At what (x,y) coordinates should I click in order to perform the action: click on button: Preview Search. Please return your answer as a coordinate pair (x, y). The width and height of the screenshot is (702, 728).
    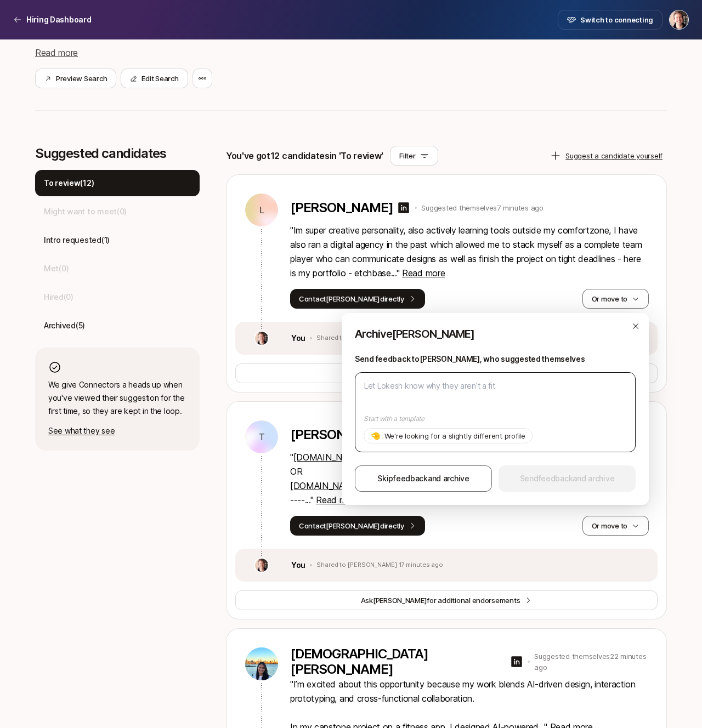
    Looking at the image, I should click on (76, 79).